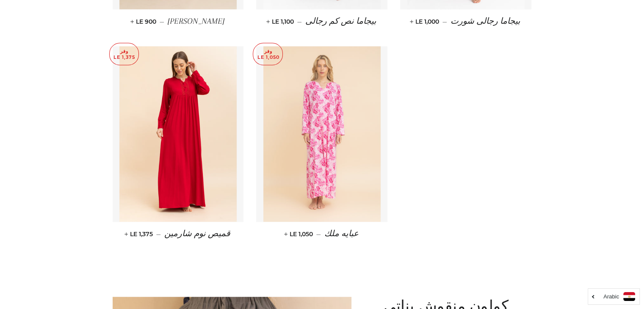 The image size is (644, 309). What do you see at coordinates (322, 234) in the screenshot?
I see `a: عبايه ملك — LE 1,050` at bounding box center [322, 234].